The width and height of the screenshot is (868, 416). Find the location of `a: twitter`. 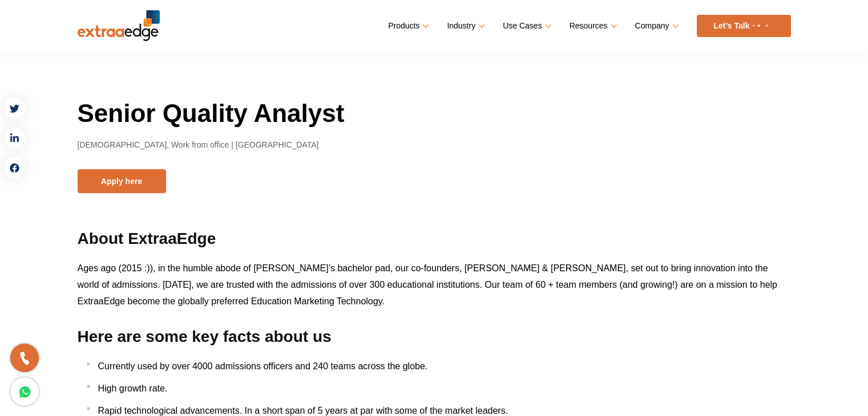

a: twitter is located at coordinates (15, 108).